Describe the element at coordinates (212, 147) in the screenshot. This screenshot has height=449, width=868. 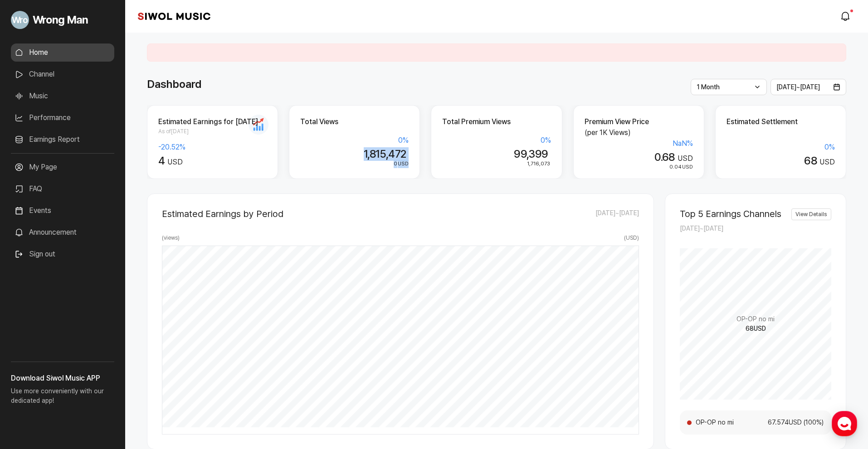
I see `div: -20.52 %` at that location.